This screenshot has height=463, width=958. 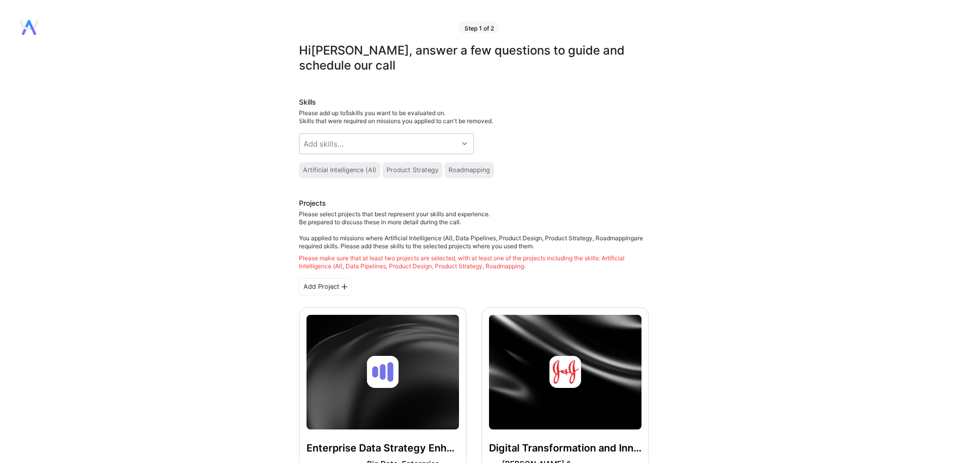 What do you see at coordinates (413, 170) in the screenshot?
I see `div: Product Strategy` at bounding box center [413, 170].